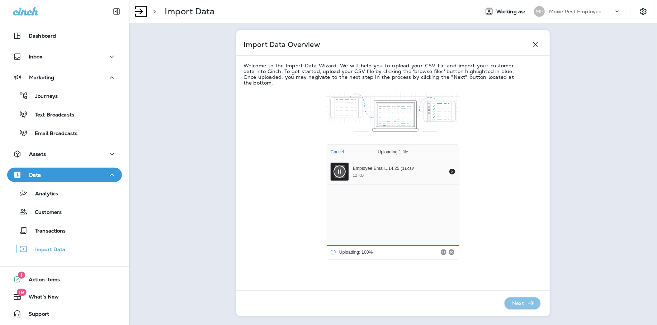 The image size is (657, 325). I want to click on div: Uploading, so click(350, 252).